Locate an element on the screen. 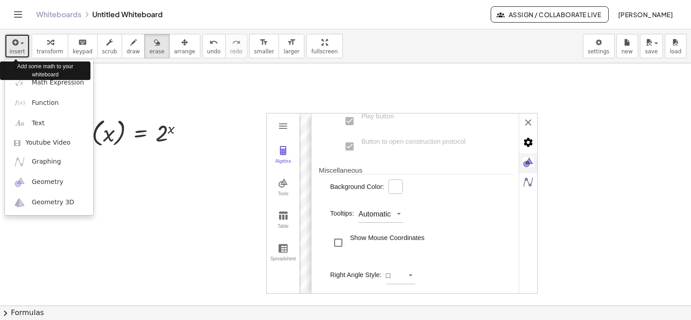 Image resolution: width=691 pixels, height=320 pixels. button: format_sizelarger is located at coordinates (291, 46).